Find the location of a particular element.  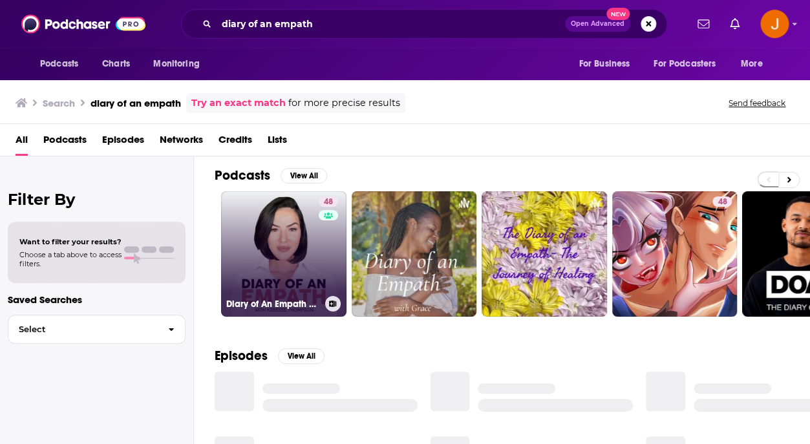

span: Want to filter your results? is located at coordinates (70, 242).